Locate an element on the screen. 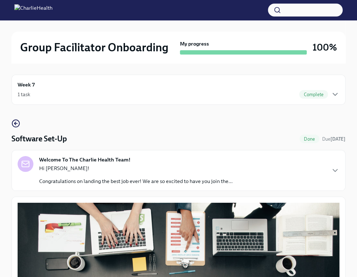  span: Complete is located at coordinates (313, 94).